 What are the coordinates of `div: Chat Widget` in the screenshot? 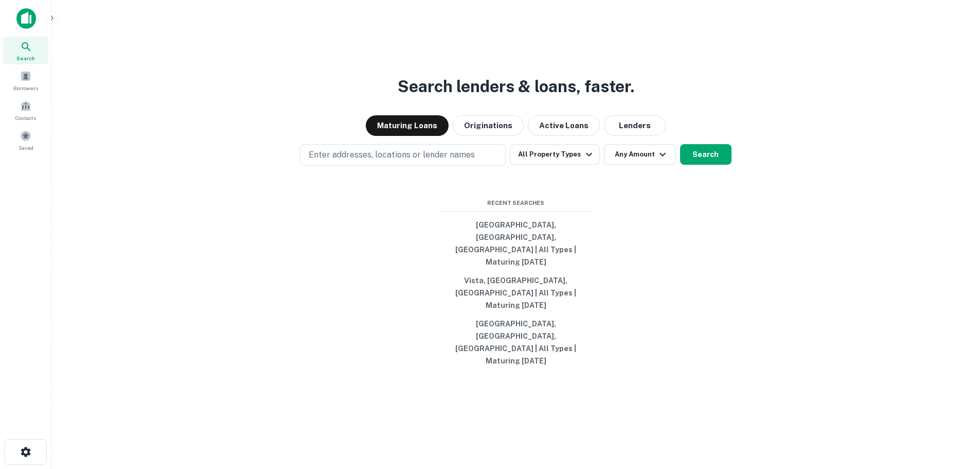 It's located at (954, 411).